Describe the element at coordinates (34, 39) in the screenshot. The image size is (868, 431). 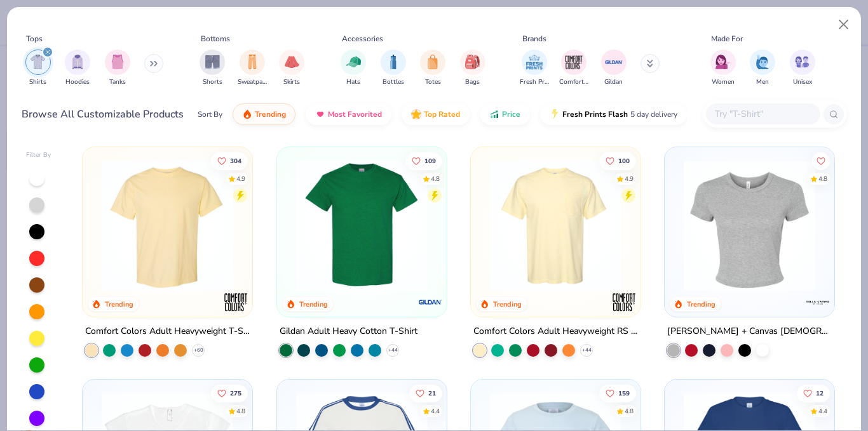
I see `div: Tops` at that location.